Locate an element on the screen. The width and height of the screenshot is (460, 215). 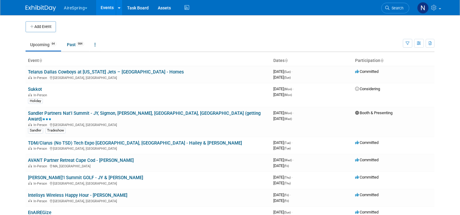
a: Search is located at coordinates (395, 8).